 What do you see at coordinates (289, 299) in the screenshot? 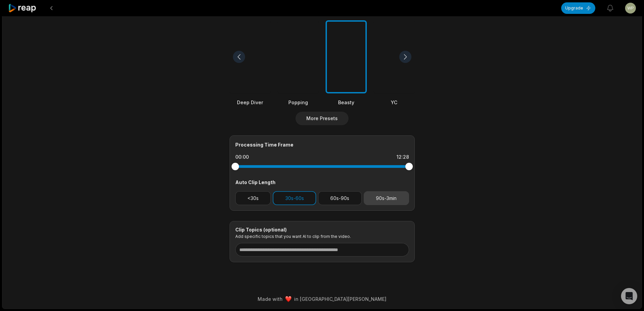
I see `img: heart emoji` at bounding box center [289, 299].